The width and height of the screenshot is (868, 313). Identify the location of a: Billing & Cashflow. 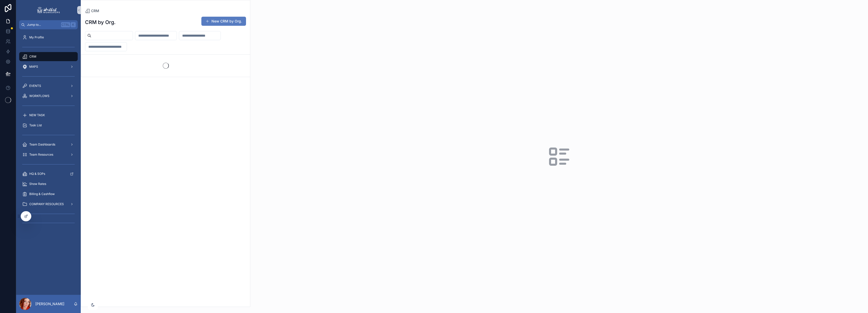
(48, 194).